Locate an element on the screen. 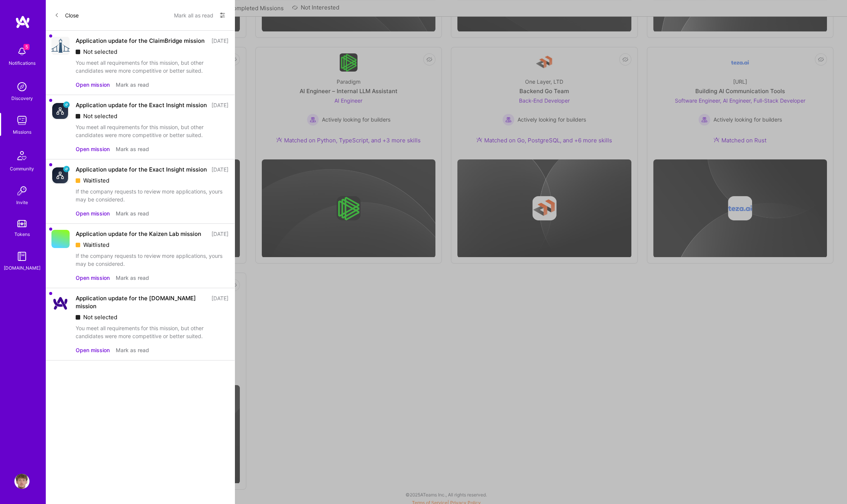  div: Missions is located at coordinates (22, 132).